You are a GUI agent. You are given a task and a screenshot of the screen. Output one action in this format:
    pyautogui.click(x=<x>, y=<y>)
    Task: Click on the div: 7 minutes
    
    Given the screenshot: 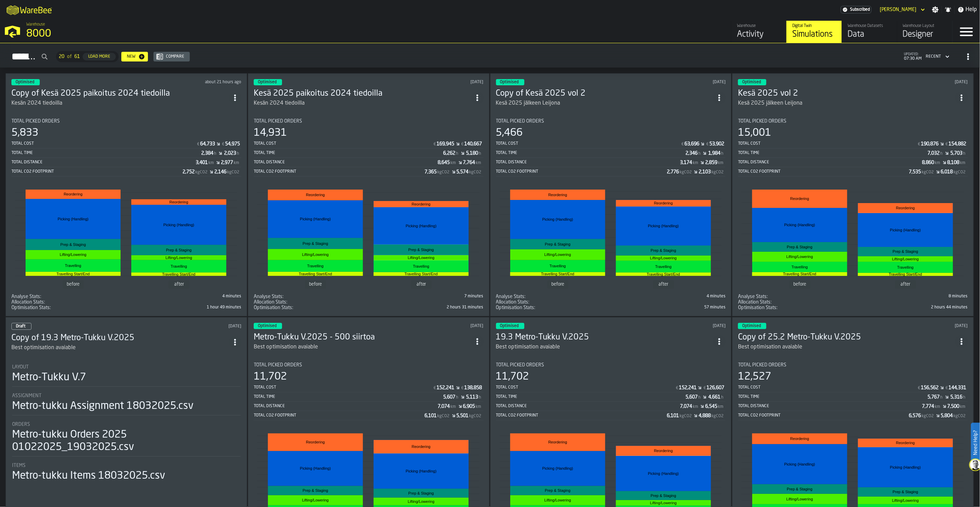 What is the action you would take?
    pyautogui.click(x=427, y=296)
    